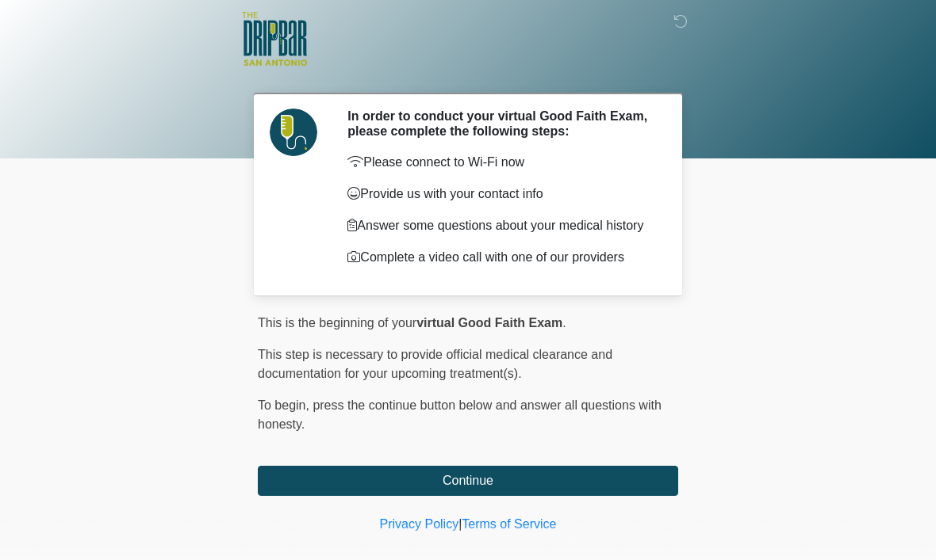 The width and height of the screenshot is (936, 560). What do you see at coordinates (500, 124) in the screenshot?
I see `h2: In order to conduct your virtual Good Faith Exam, please complete the following steps:` at bounding box center [500, 124].